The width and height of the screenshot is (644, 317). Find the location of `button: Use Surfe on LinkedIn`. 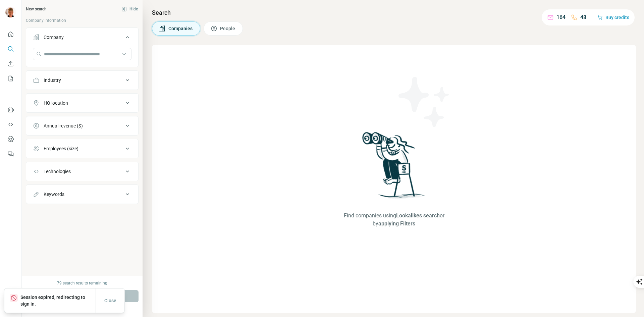

button: Use Surfe on LinkedIn is located at coordinates (11, 110).